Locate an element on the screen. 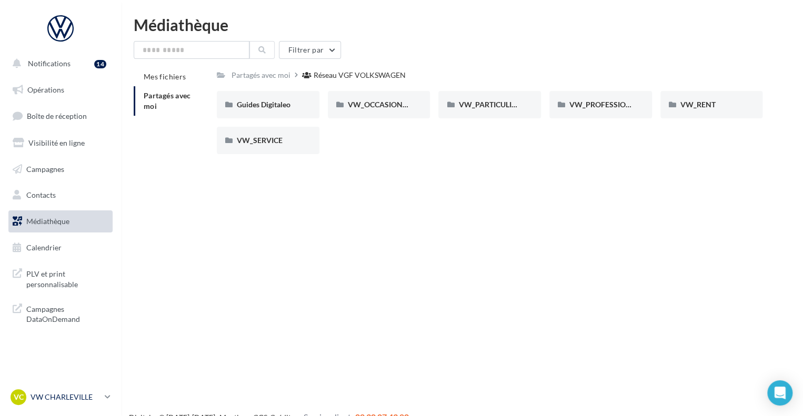 This screenshot has height=416, width=803. span: VW_SERVICE is located at coordinates (259, 140).